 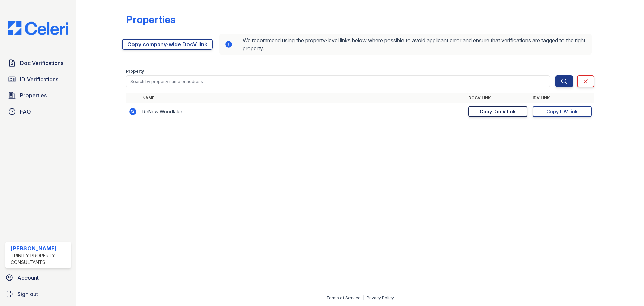 What do you see at coordinates (135, 71) in the screenshot?
I see `label: Property` at bounding box center [135, 71].